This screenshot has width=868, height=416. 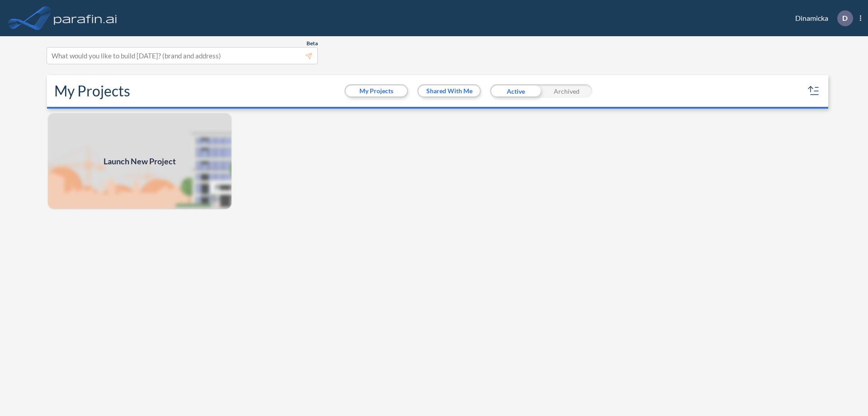 What do you see at coordinates (449, 91) in the screenshot?
I see `button: Shared With Me` at bounding box center [449, 91].